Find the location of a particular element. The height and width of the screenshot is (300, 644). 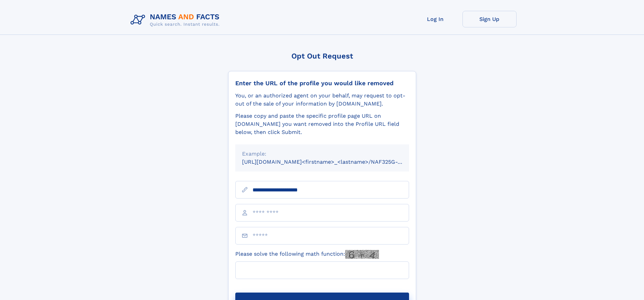

div: Opt Out Request is located at coordinates (322, 56).